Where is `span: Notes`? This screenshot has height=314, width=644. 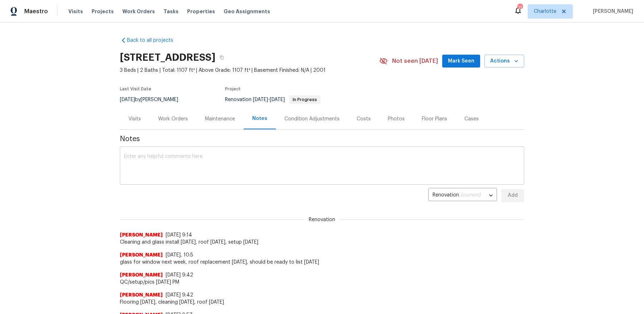 span: Notes is located at coordinates (322, 139).